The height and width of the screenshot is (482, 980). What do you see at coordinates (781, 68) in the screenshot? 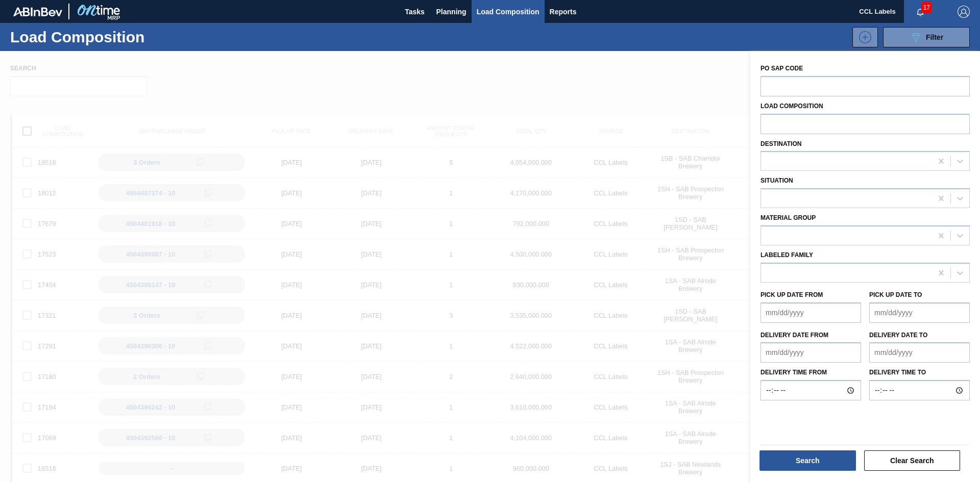
I see `label: PO SAP Code` at bounding box center [781, 68].